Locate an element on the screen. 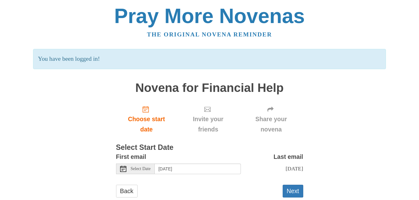 This screenshot has width=419, height=200. h3: Select Start Date is located at coordinates (209, 148).